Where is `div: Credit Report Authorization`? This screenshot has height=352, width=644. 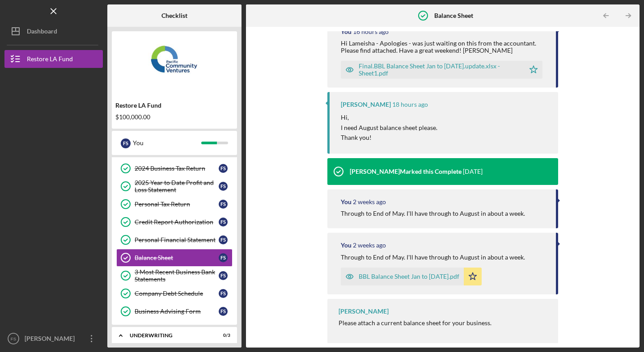
div: Credit Report Authorization is located at coordinates (177, 222).